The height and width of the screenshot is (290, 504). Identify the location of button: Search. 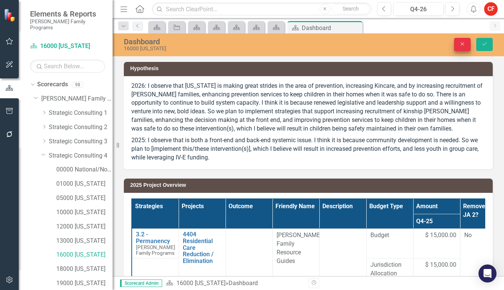
(351, 9).